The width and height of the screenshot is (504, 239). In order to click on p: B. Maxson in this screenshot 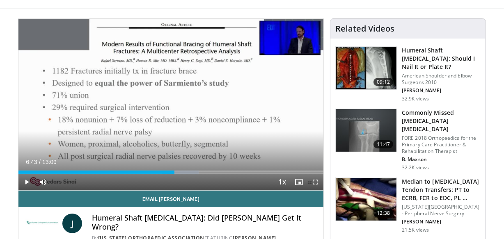, I will do `click(441, 160)`.